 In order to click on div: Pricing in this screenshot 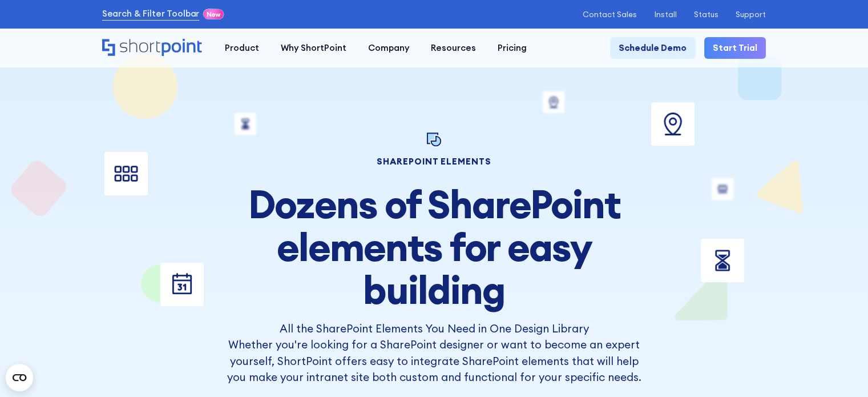, I will do `click(512, 48)`.